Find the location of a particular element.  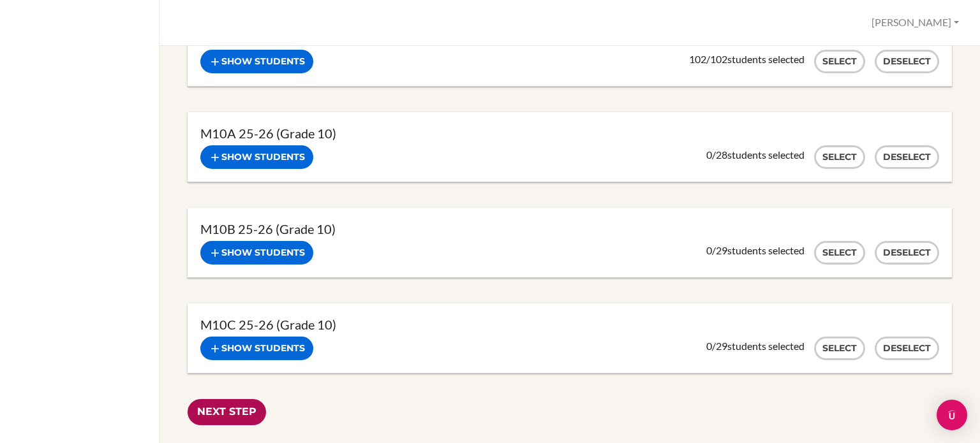

h3: M10A 25-26 (Grade 10) is located at coordinates (569, 133).